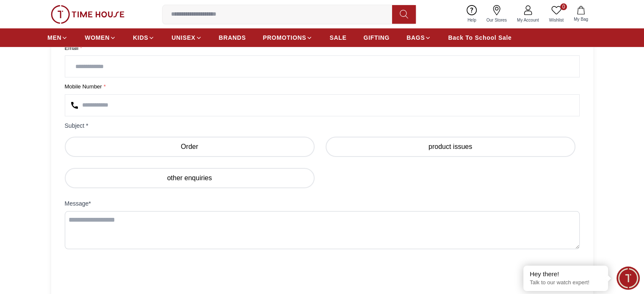 The image size is (644, 294). I want to click on a: BRANDS, so click(232, 38).